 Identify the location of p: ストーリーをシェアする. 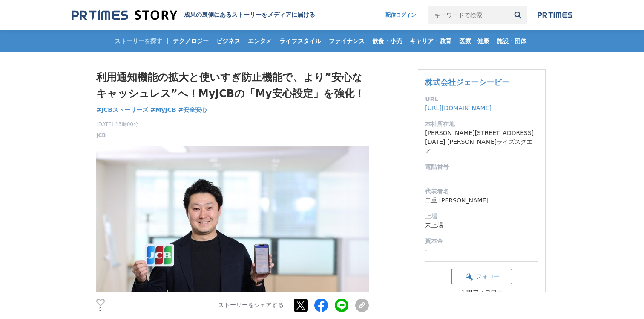
(251, 305).